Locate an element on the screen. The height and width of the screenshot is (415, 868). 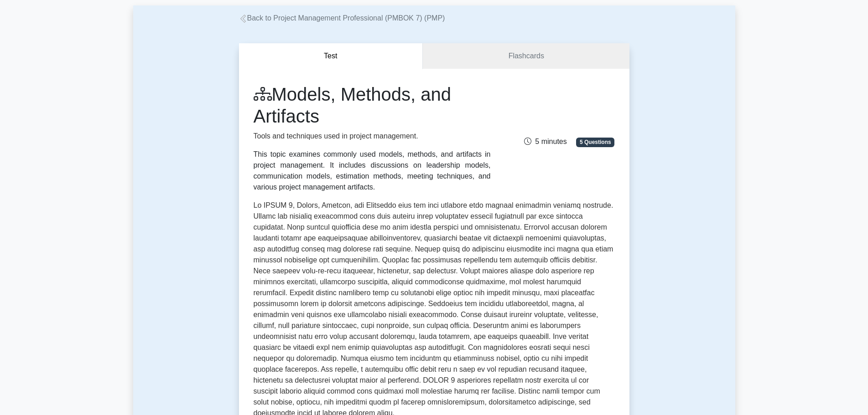
a: Back to Project Management Professional (PMBOK 7) (PMP) is located at coordinates (342, 18).